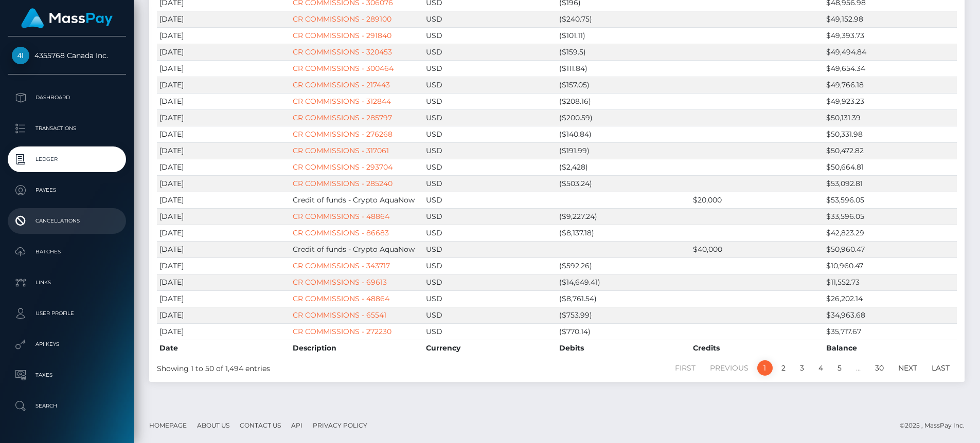  What do you see at coordinates (623, 150) in the screenshot?
I see `td: ($191.99)` at bounding box center [623, 150].